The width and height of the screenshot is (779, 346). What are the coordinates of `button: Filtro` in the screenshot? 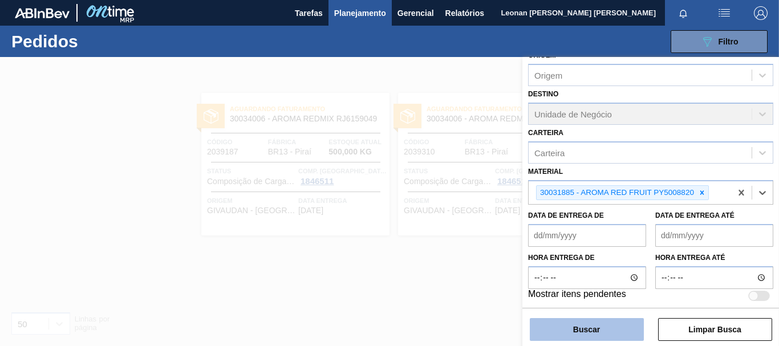 It's located at (719, 42).